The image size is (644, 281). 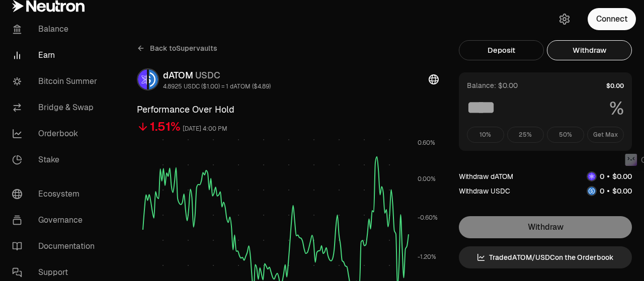 I want to click on div: Balance: $0.00, so click(x=492, y=86).